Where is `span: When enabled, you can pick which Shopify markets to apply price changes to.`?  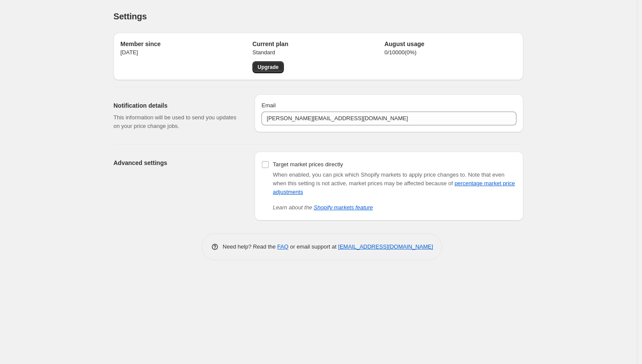
span: When enabled, you can pick which Shopify markets to apply price changes to. is located at coordinates (369, 175).